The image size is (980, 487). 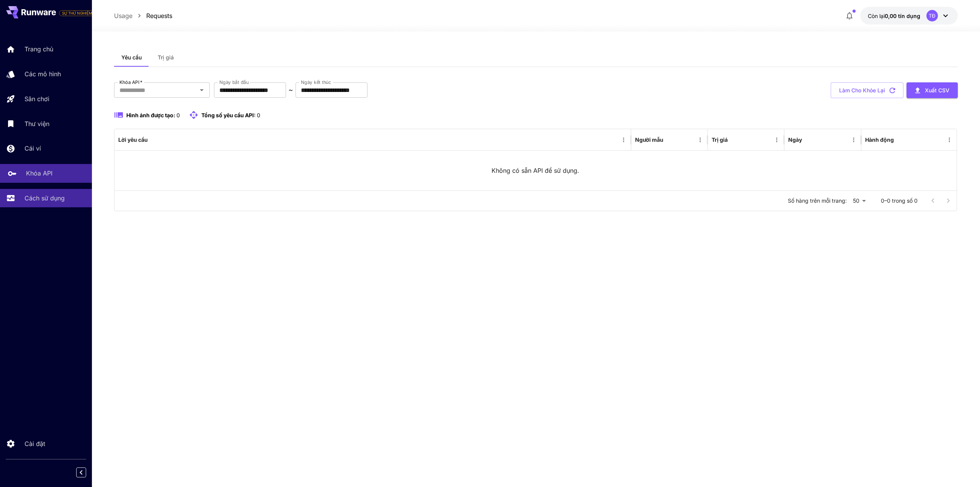 I want to click on font: Ngày kết thúc, so click(x=316, y=82).